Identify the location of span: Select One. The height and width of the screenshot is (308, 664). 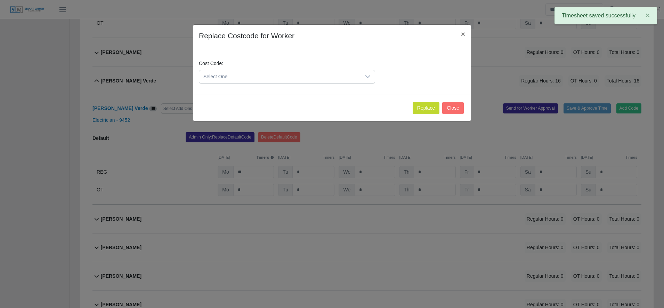
(280, 77).